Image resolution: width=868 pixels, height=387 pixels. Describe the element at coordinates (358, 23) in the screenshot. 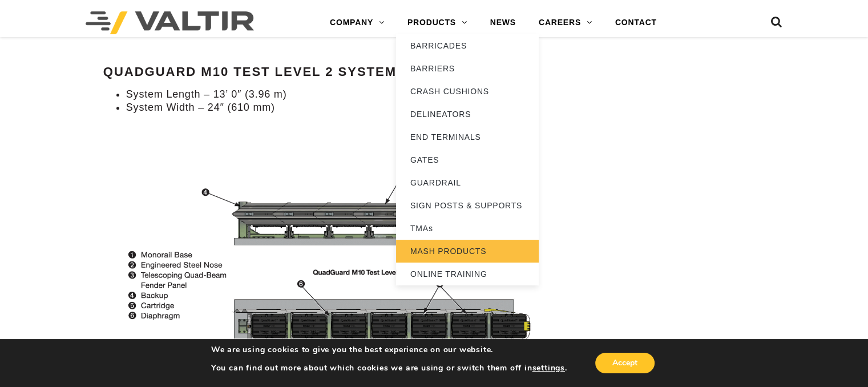

I see `a: COMPANY` at that location.